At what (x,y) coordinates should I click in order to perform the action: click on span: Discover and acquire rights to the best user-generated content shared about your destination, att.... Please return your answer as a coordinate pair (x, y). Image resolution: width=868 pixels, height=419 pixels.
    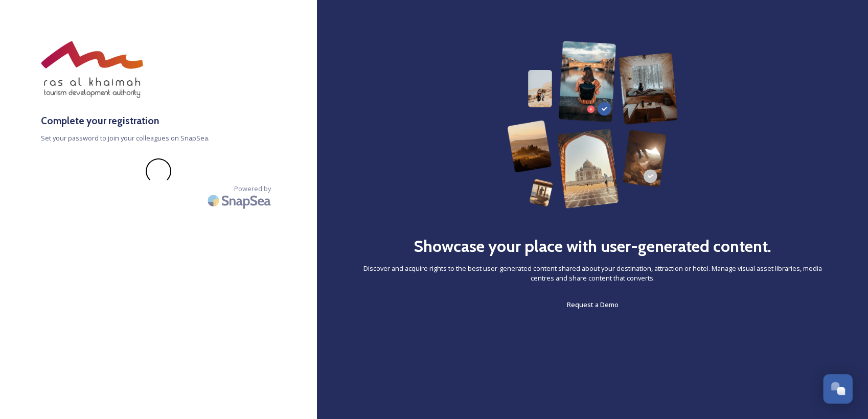
    Looking at the image, I should click on (592, 274).